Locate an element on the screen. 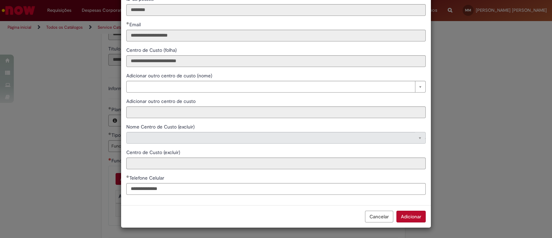  input: Centro de Custo (folha) is located at coordinates (276, 61).